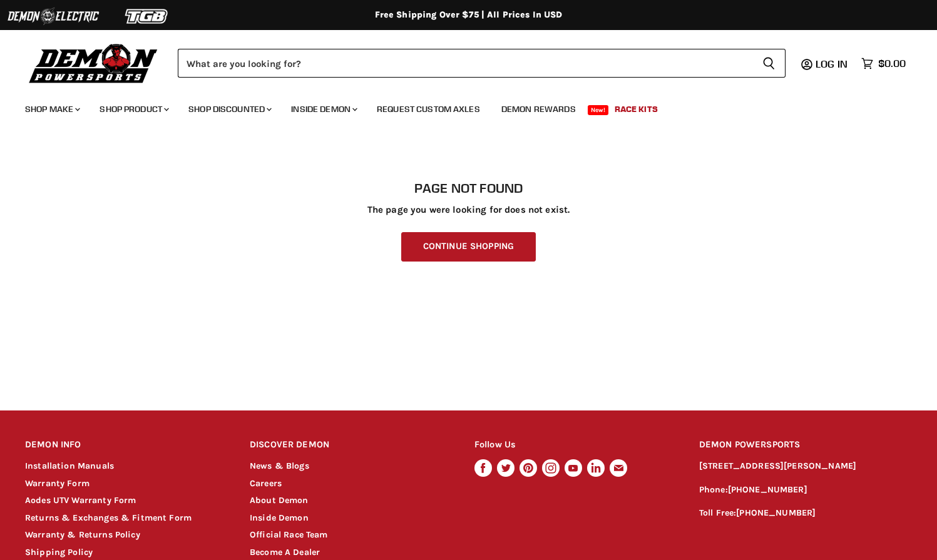 The image size is (937, 560). I want to click on a: Demon Rewards, so click(539, 109).